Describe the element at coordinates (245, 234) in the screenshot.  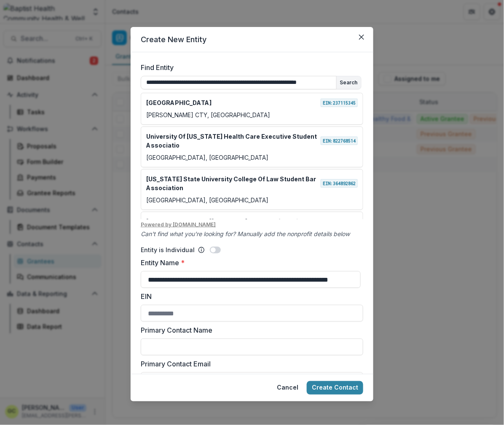
I see `i: Can't find what you're looking for? Manually add the nonprofit details below` at that location.